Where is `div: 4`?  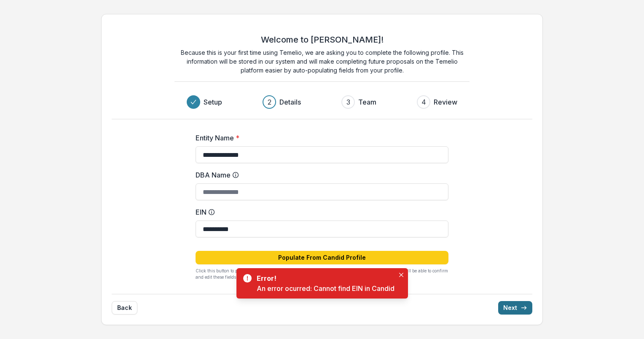 div: 4 is located at coordinates (423, 102).